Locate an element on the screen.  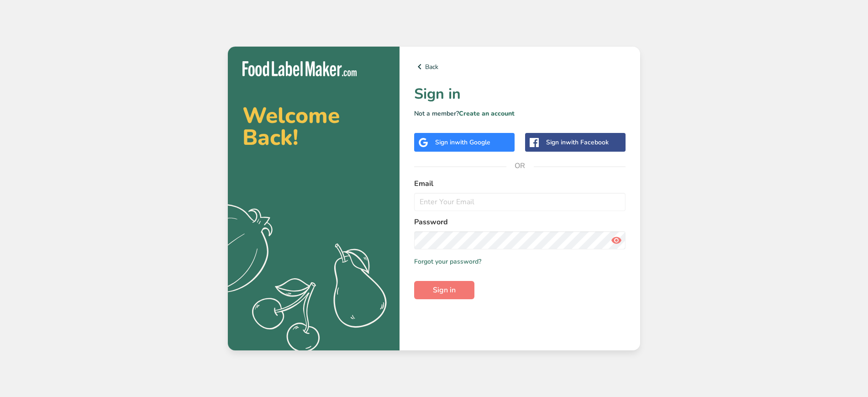
p: Not a member? is located at coordinates (520, 113).